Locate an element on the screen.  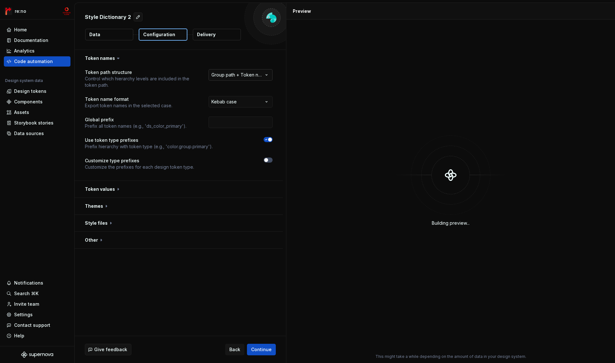
button: Back is located at coordinates (235, 350).